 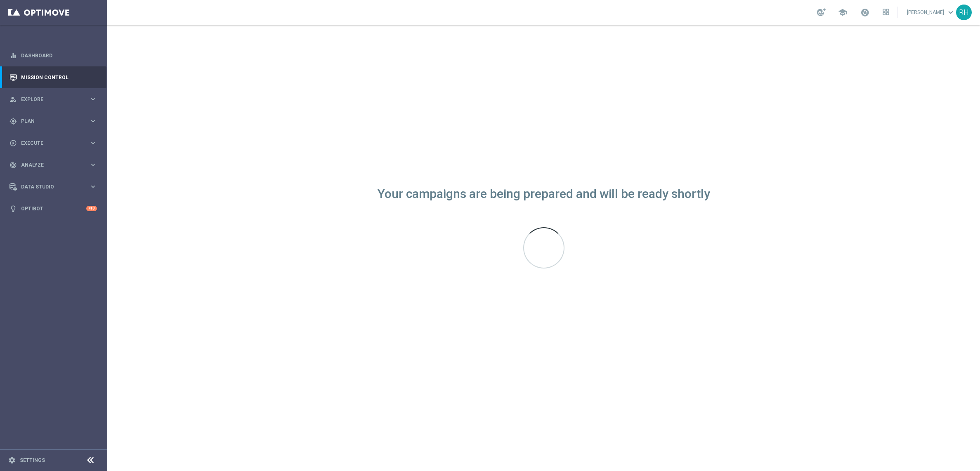 What do you see at coordinates (53, 56) in the screenshot?
I see `div: Dashboard` at bounding box center [53, 56].